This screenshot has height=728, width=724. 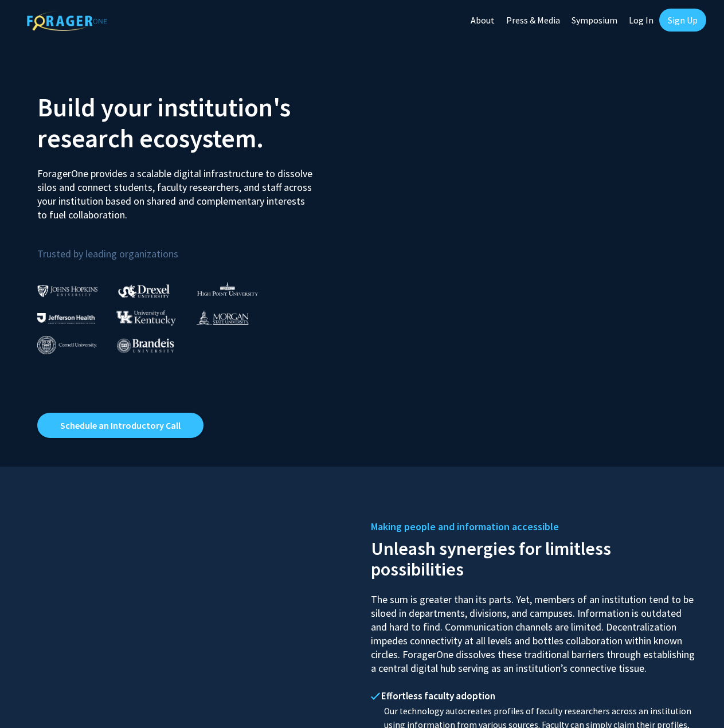 What do you see at coordinates (222, 317) in the screenshot?
I see `img: Morgan State University` at bounding box center [222, 317].